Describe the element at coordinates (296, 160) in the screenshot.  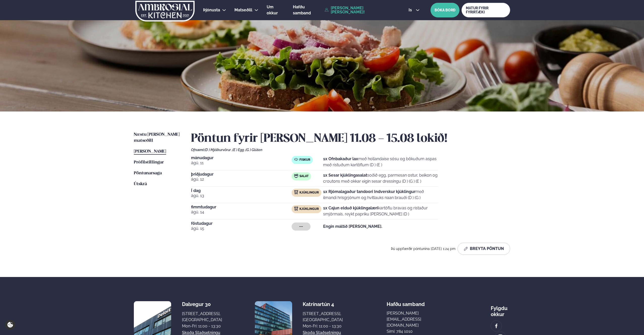
I see `img: fish.svg` at that location.